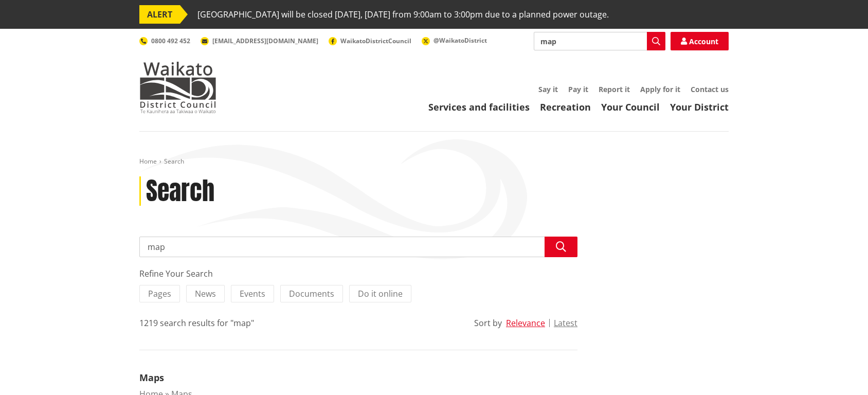 The width and height of the screenshot is (868, 395). Describe the element at coordinates (180, 191) in the screenshot. I see `h1: Search` at that location.